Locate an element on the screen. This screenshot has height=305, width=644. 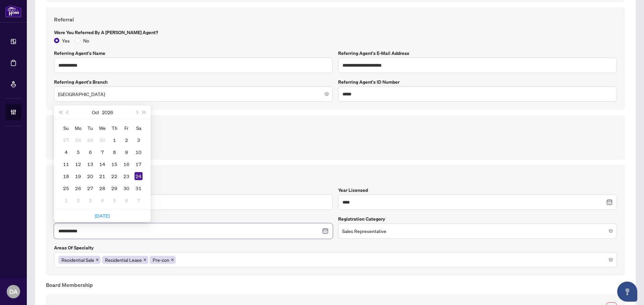
th: Fr is located at coordinates (127, 128).